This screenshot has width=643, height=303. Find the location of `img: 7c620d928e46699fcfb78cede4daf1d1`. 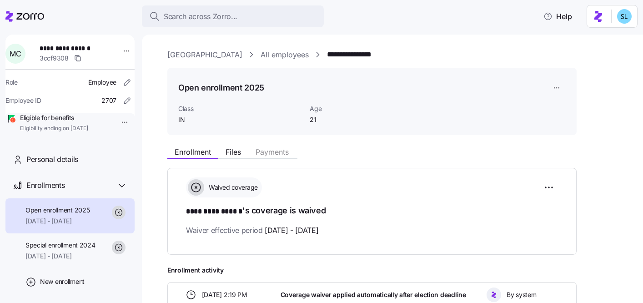

img: 7c620d928e46699fcfb78cede4daf1d1 is located at coordinates (624, 16).